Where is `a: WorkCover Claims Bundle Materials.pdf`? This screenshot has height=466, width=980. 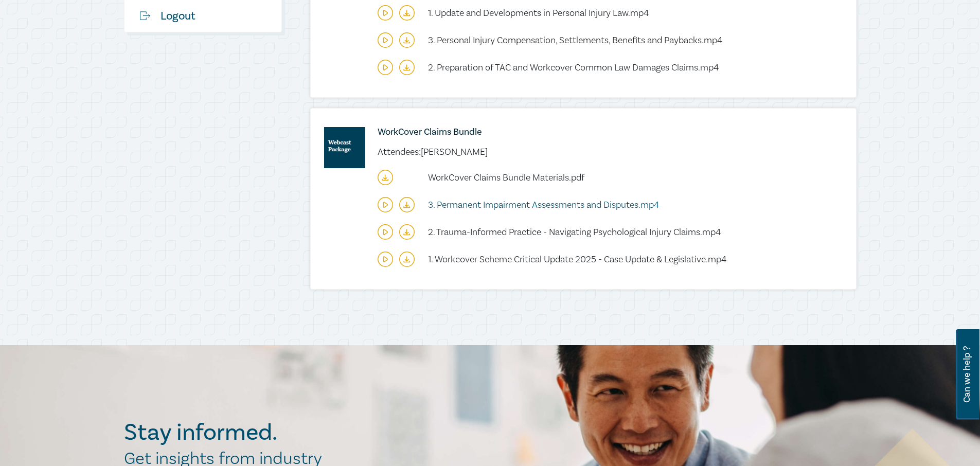 a: WorkCover Claims Bundle Materials.pdf is located at coordinates (506, 177).